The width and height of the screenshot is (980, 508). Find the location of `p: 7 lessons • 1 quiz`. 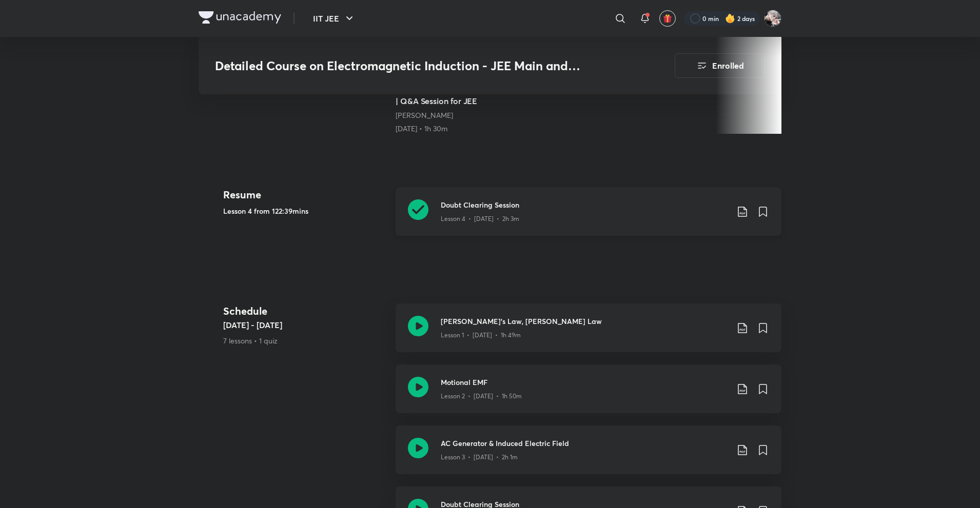

p: 7 lessons • 1 quiz is located at coordinates (306, 341).